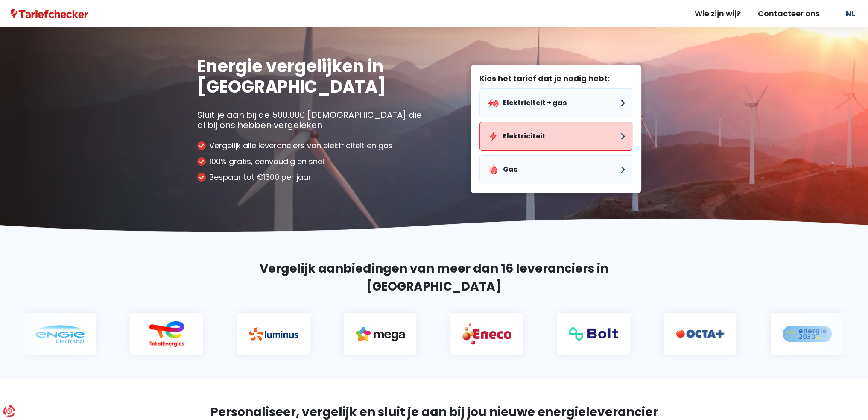 Image resolution: width=868 pixels, height=420 pixels. What do you see at coordinates (556, 169) in the screenshot?
I see `button: Gas` at bounding box center [556, 169].